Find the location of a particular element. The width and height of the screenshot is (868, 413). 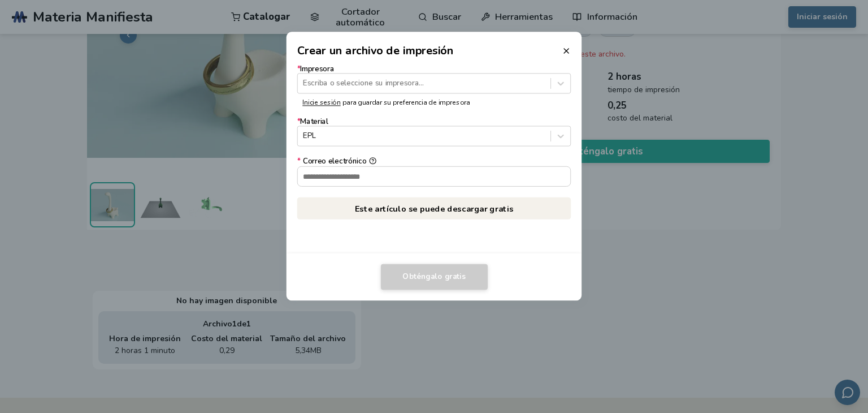

input: *MaterialEPL is located at coordinates (304, 136).